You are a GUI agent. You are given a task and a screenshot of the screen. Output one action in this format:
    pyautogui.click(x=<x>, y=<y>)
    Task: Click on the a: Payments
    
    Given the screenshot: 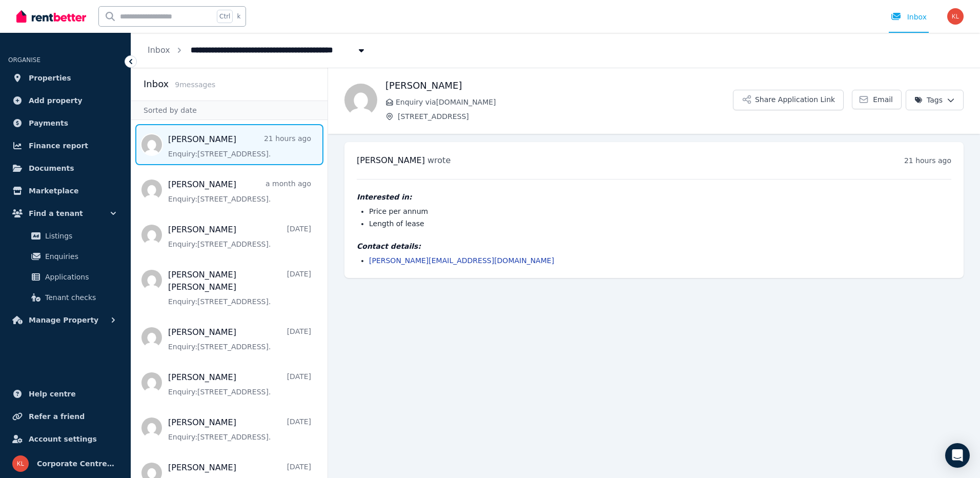 What is the action you would take?
    pyautogui.click(x=65, y=123)
    